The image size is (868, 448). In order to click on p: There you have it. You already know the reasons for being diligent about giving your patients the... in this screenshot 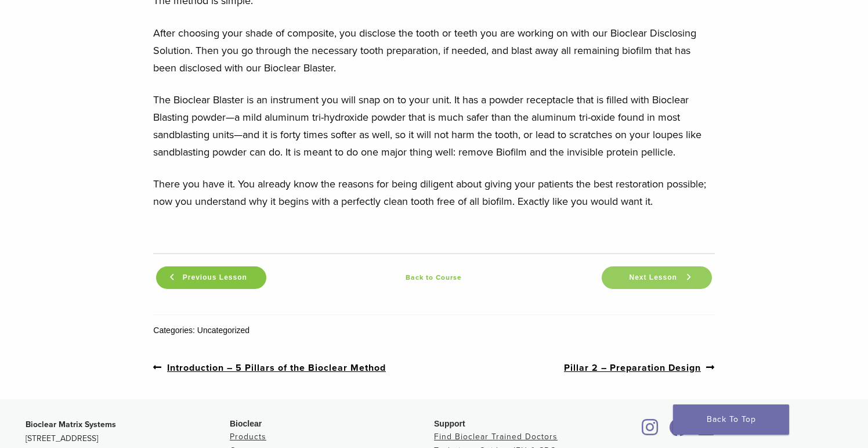, I will do `click(433, 192)`.